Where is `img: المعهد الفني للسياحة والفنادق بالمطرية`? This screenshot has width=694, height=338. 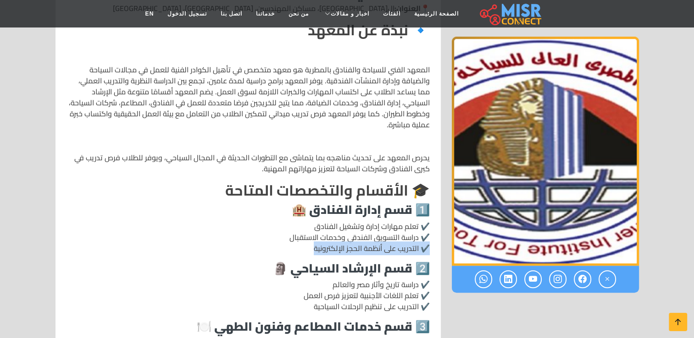
img: المعهد الفني للسياحة والفنادق بالمطرية is located at coordinates (545, 151).